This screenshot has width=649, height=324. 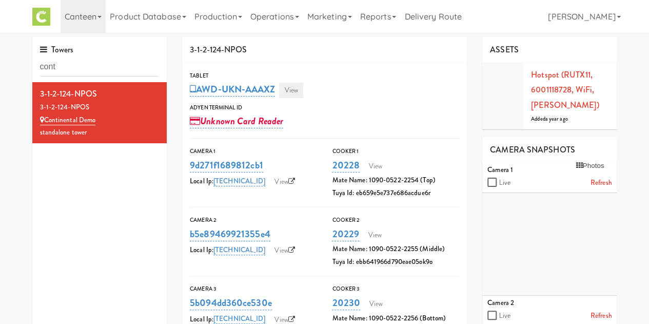 I want to click on a: b5e89469921355e4, so click(x=230, y=234).